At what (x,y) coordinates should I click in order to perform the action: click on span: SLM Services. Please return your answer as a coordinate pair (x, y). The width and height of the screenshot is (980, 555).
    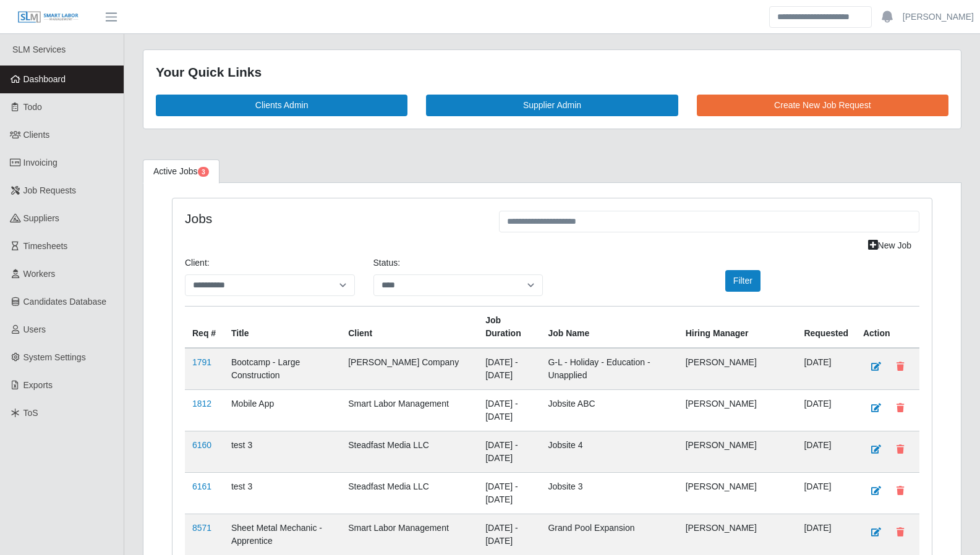
    Looking at the image, I should click on (39, 49).